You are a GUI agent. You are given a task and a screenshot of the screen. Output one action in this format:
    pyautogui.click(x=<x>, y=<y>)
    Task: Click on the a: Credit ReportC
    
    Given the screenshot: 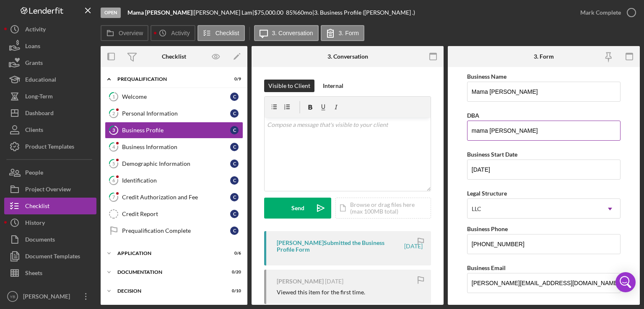 What is the action you would take?
    pyautogui.click(x=174, y=214)
    